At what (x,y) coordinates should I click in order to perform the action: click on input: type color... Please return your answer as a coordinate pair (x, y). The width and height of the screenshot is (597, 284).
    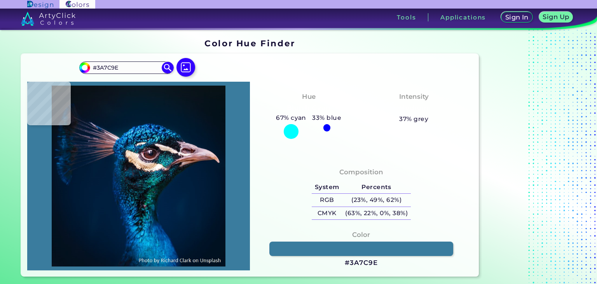
    Looking at the image, I should click on (126, 68).